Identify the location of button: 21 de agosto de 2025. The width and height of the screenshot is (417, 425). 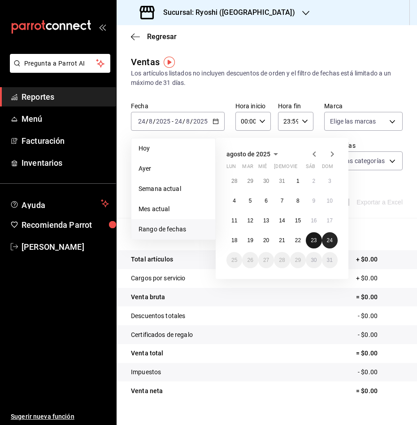
(282, 240).